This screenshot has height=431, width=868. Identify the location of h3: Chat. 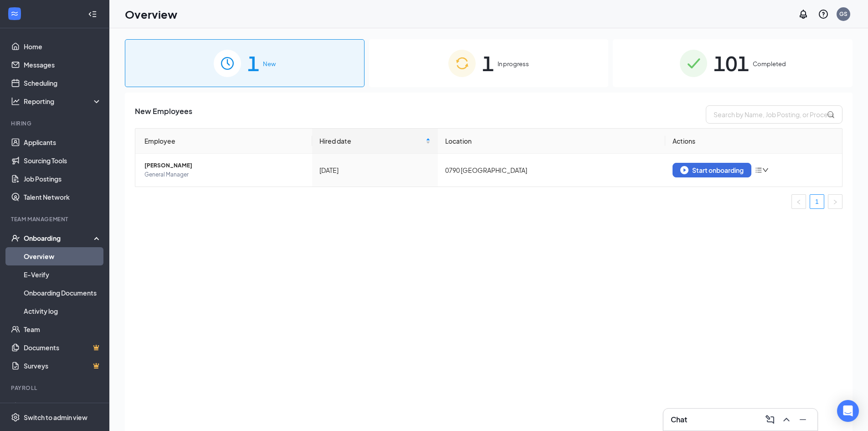
(679, 419).